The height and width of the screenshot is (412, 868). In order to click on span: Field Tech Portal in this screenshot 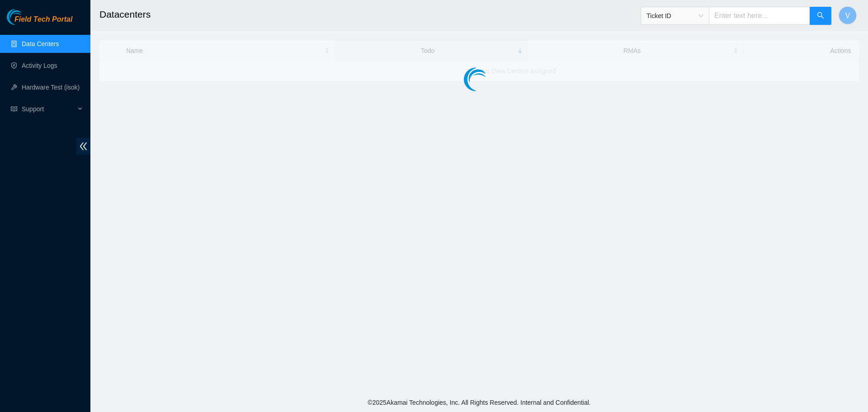, I will do `click(43, 19)`.